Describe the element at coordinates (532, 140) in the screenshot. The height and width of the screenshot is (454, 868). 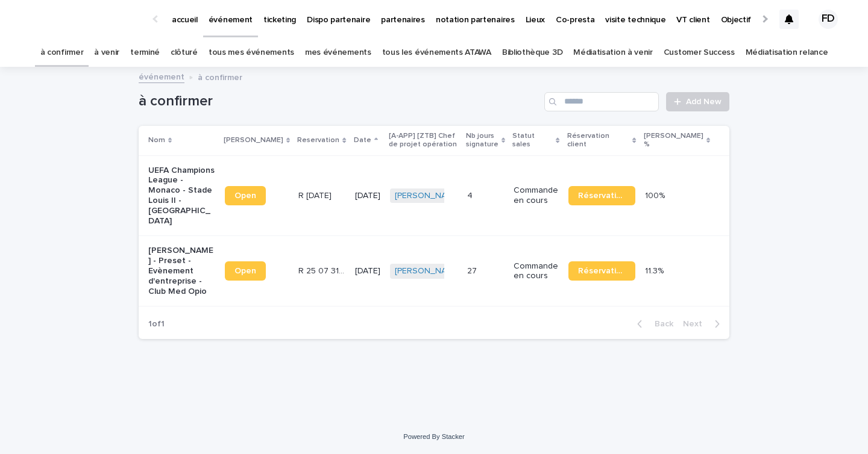
I see `p: Statut sales` at that location.